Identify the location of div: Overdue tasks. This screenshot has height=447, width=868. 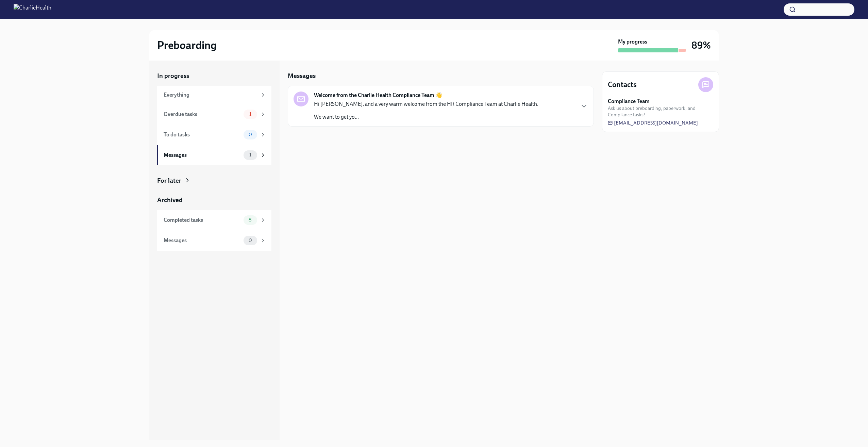
(202, 114).